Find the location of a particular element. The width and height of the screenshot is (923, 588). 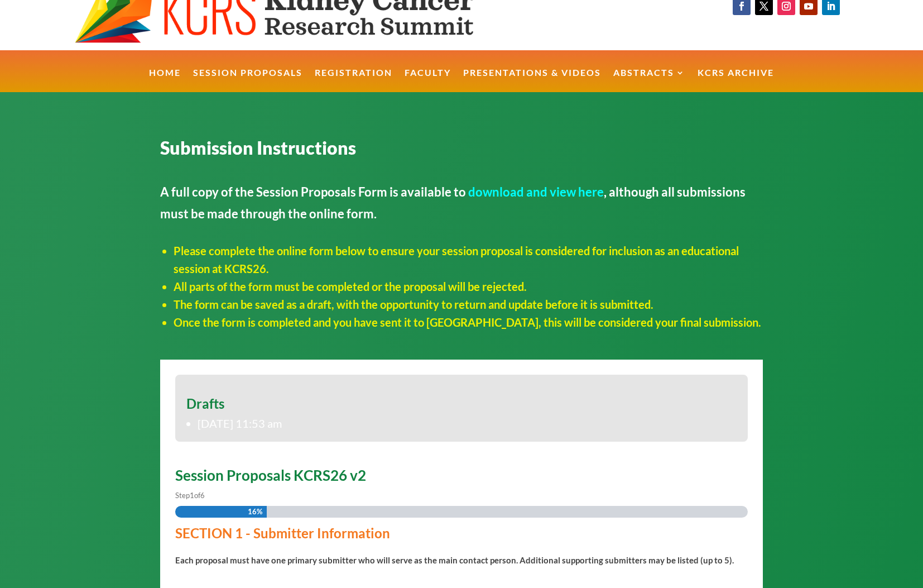

a: KCRS Archive is located at coordinates (735, 80).